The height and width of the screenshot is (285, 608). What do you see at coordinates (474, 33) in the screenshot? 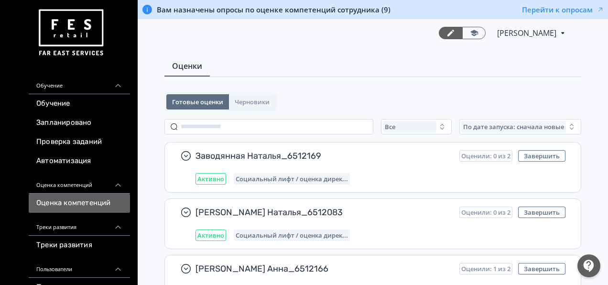
I see `a: Переключиться в режим ученика` at bounding box center [474, 33].